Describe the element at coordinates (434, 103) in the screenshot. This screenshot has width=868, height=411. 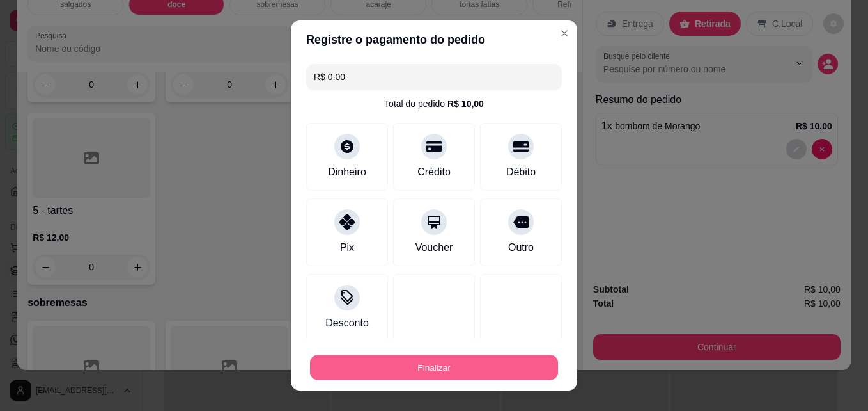
I see `div: Total do pedido` at that location.